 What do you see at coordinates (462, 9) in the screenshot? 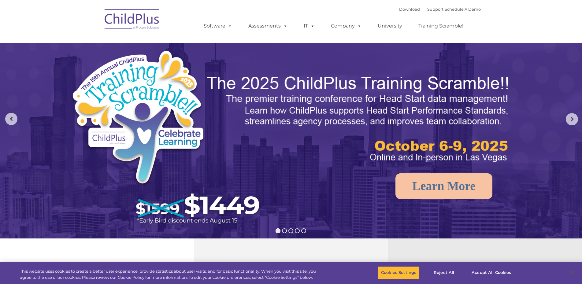
I see `a: Schedule A Demo` at bounding box center [462, 9].